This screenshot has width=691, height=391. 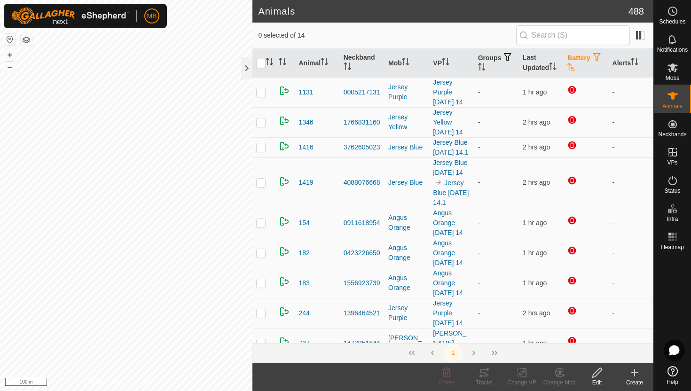 I want to click on th: Mob, so click(x=407, y=63).